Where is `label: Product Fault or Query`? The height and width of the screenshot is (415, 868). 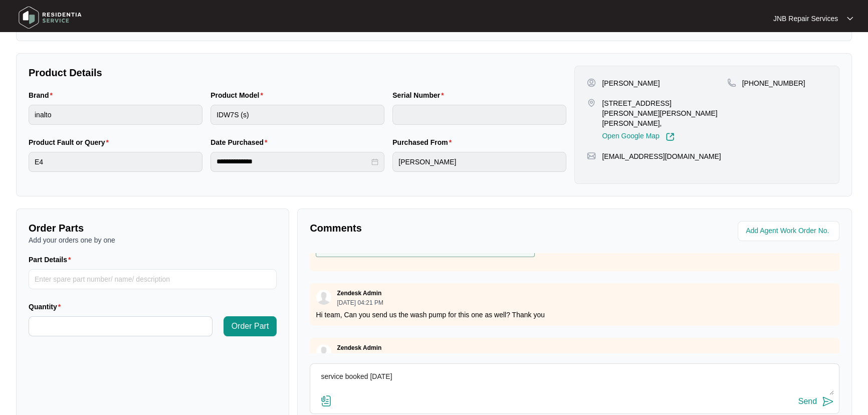
label: Product Fault or Query is located at coordinates (70, 143).